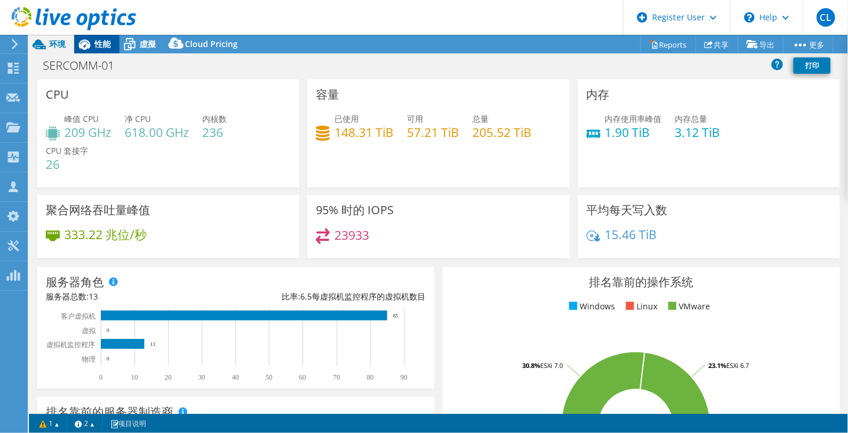  What do you see at coordinates (103, 43) in the screenshot?
I see `span: 性能` at bounding box center [103, 43].